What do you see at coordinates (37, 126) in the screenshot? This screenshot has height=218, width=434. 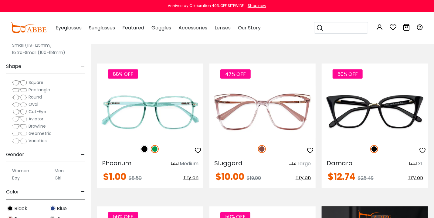 I see `span: Browline` at bounding box center [37, 126].